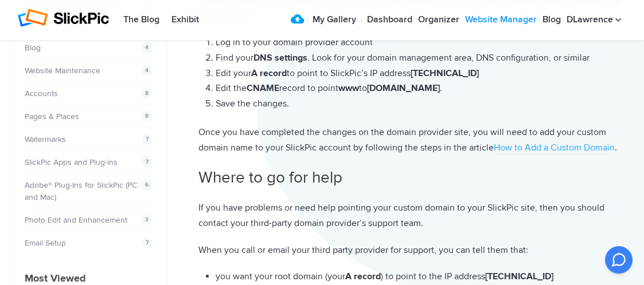  I want to click on a: Blog, so click(33, 47).